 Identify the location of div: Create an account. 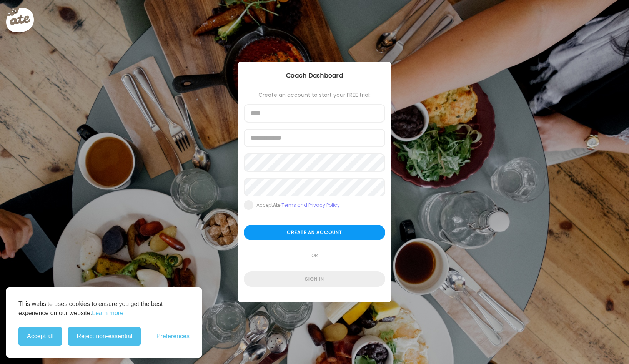
(315, 232).